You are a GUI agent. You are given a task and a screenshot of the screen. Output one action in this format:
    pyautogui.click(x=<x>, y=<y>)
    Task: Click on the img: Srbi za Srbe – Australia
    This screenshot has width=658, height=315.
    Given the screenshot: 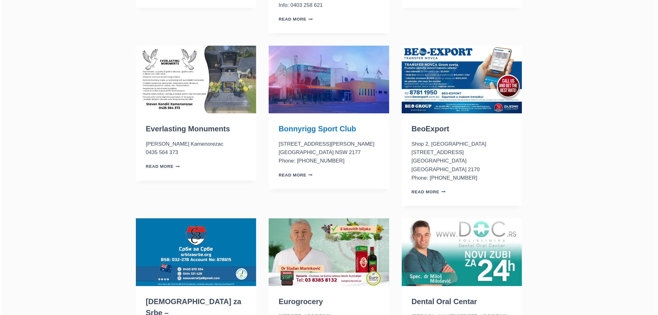 What is the action you would take?
    pyautogui.click(x=196, y=252)
    